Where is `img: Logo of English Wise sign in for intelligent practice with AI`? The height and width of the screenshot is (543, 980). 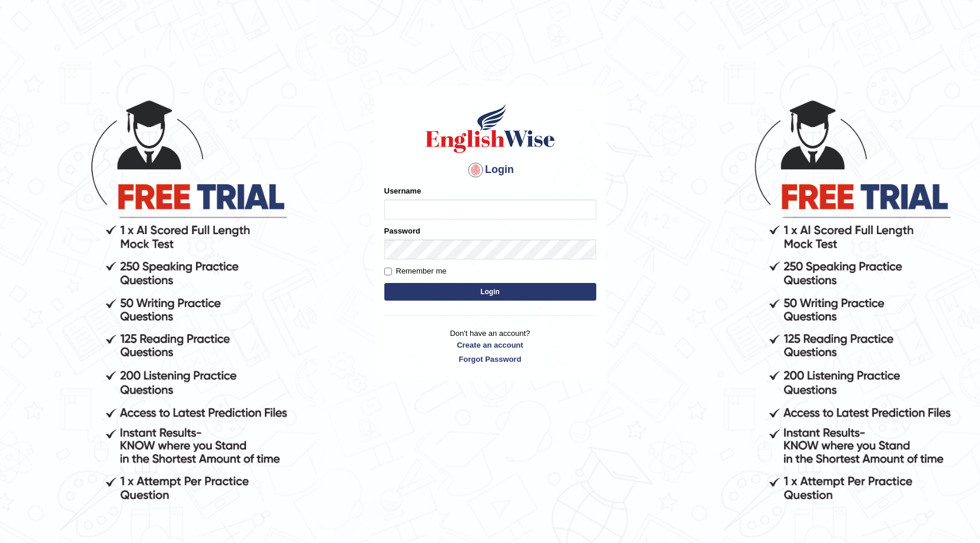
img: Logo of English Wise sign in for intelligent practice with AI is located at coordinates (490, 129).